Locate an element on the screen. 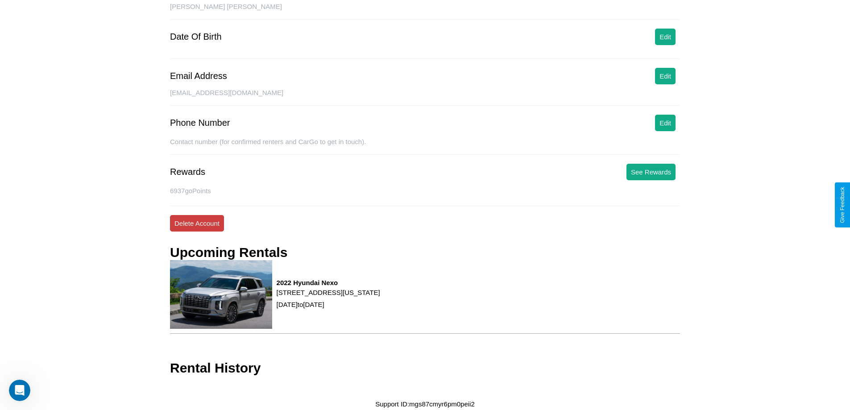 The image size is (850, 410). div: Email Address is located at coordinates (199, 76).